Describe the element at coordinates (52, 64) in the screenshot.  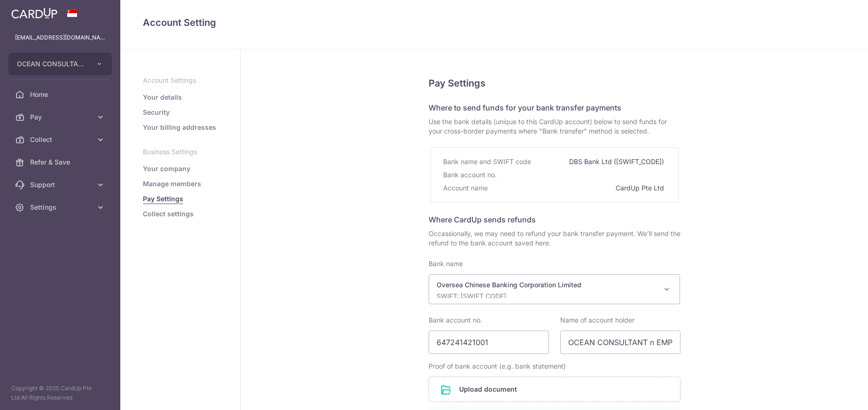
I see `span: OCEAN CONSULTANT EMPLOYMENT PTE. LTD.` at that location.